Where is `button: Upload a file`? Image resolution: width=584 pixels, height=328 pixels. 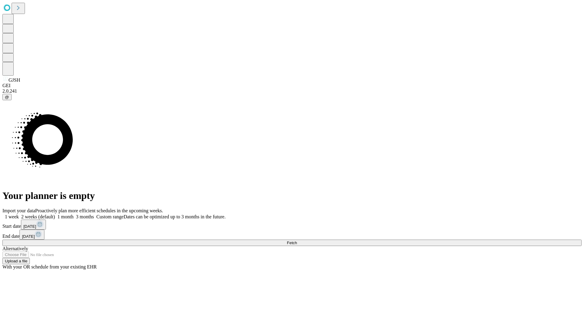 button: Upload a file is located at coordinates (16, 261).